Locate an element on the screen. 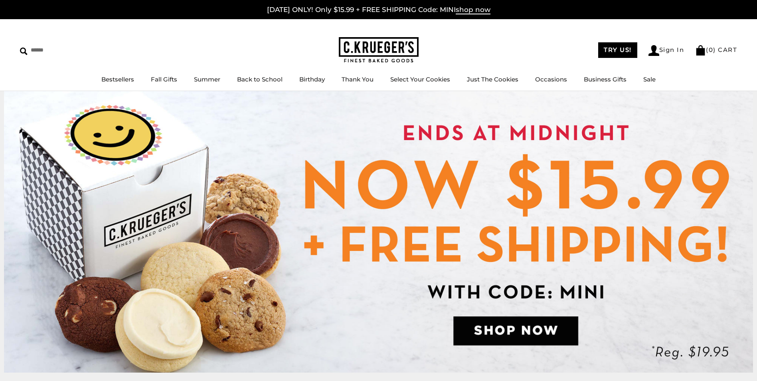 This screenshot has width=757, height=381. a: Fall Gifts is located at coordinates (164, 79).